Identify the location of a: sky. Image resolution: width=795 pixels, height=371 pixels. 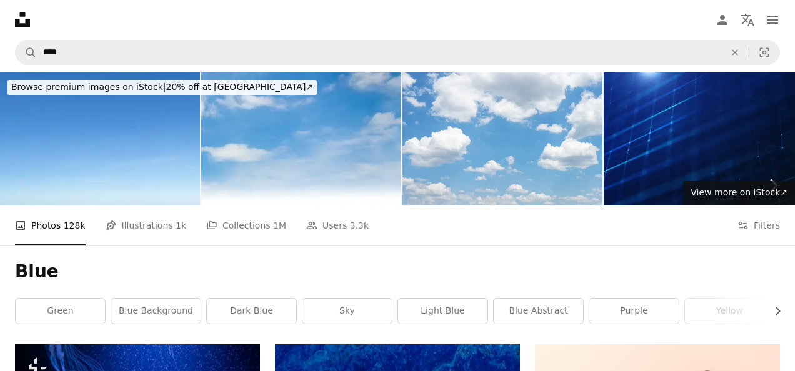
(347, 311).